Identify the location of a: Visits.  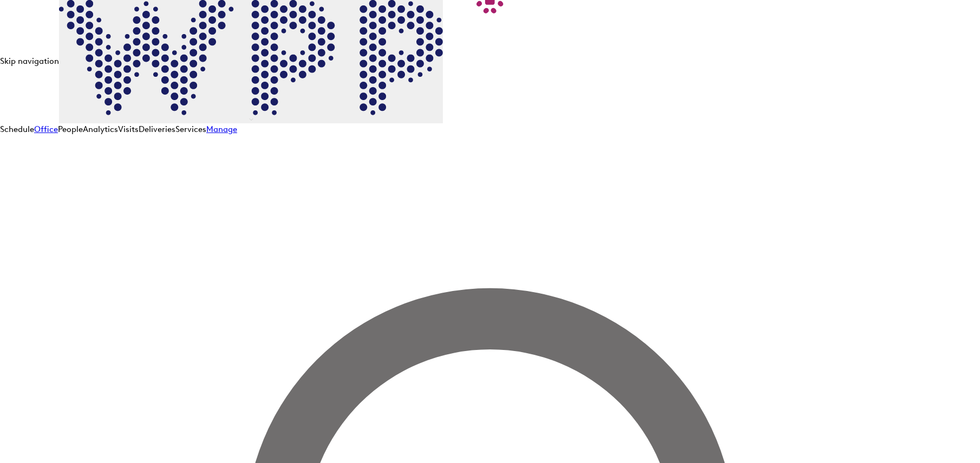
(128, 129).